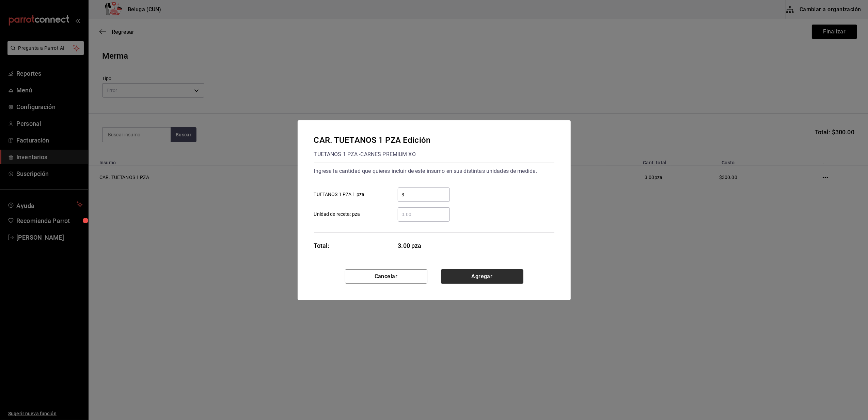  What do you see at coordinates (386, 277) in the screenshot?
I see `button: Cancelar` at bounding box center [386, 277].